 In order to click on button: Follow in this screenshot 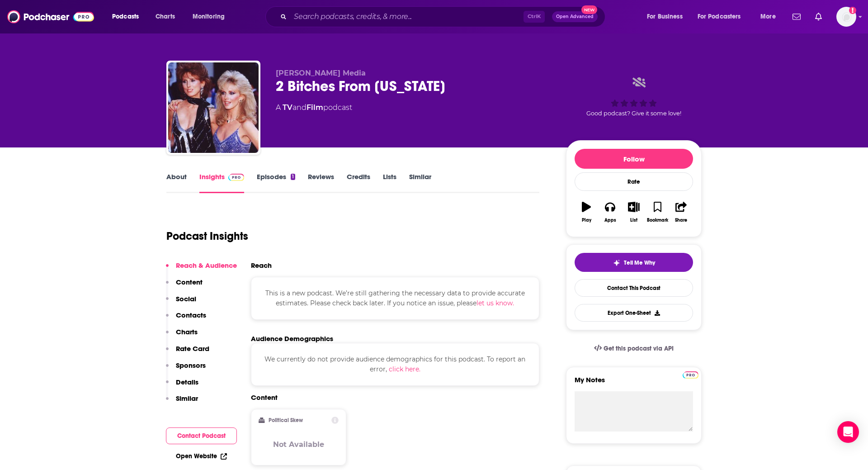, I will do `click(634, 159)`.